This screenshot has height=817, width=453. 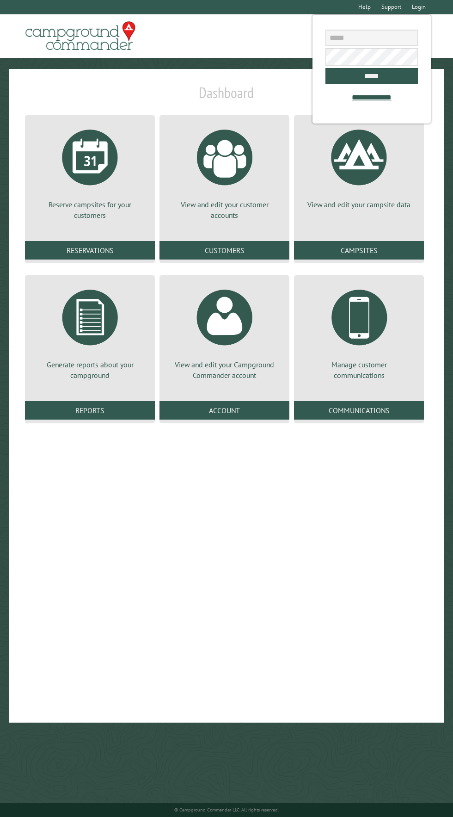 I want to click on p: Reserve campsites for your customers, so click(x=90, y=210).